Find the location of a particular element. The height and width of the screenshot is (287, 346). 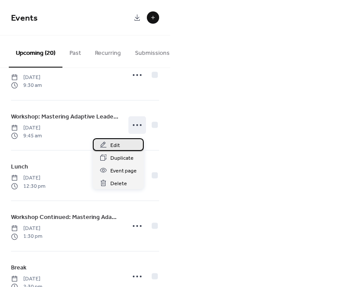

a: Workshop: Mastering Adaptive Leadership Communication is located at coordinates (65, 116).